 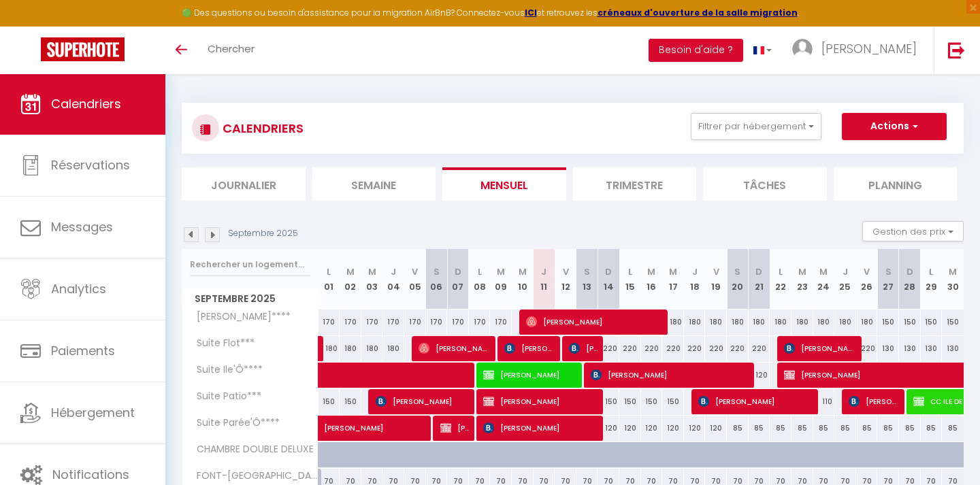 I want to click on button: Besoin d'aide ?, so click(x=695, y=50).